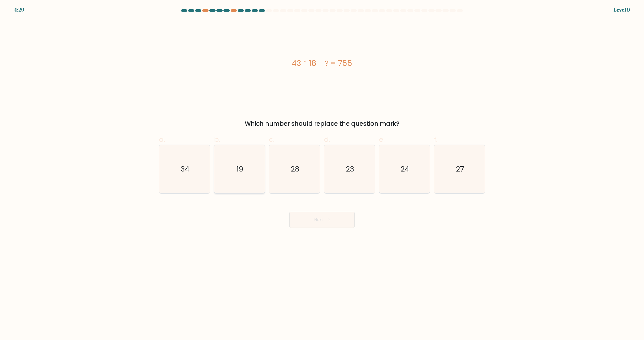  What do you see at coordinates (295, 169) in the screenshot?
I see `text: 28` at bounding box center [295, 169].